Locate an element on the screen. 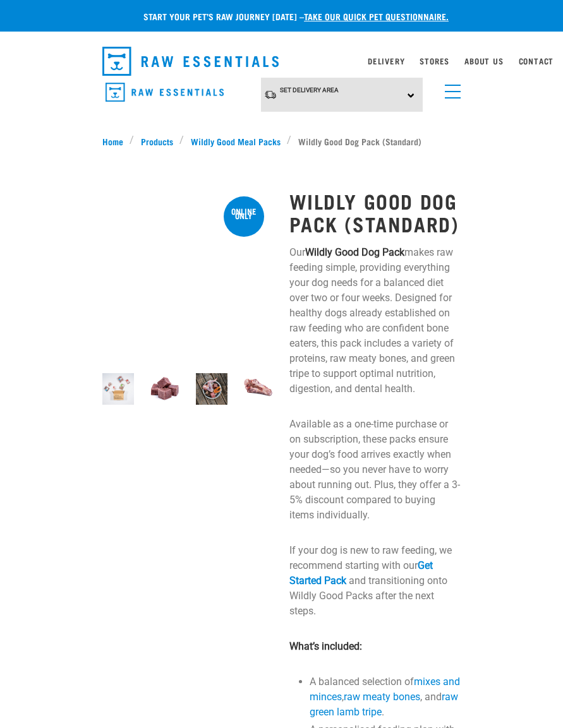 This screenshot has width=563, height=728. img: 1205 Veal Brisket 1pp 01 is located at coordinates (258, 389).